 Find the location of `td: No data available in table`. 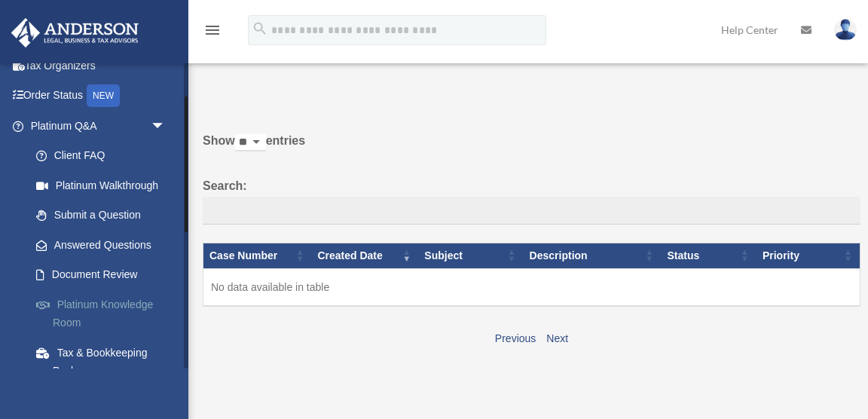

td: No data available in table is located at coordinates (532, 287).